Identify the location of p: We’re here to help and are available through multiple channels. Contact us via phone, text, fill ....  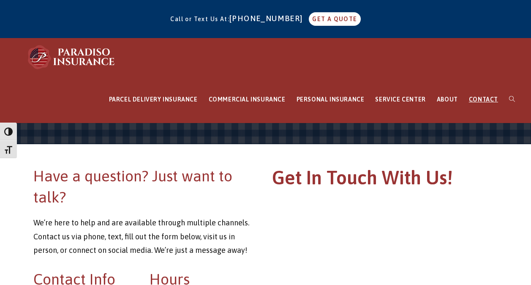
(144, 236).